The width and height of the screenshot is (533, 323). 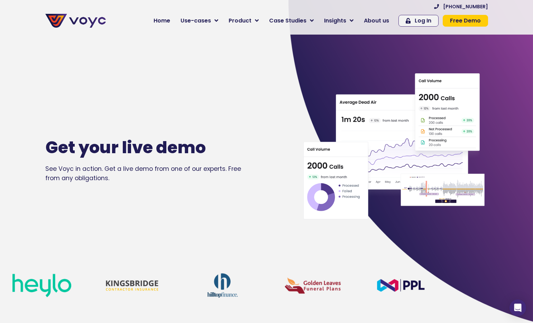 What do you see at coordinates (418, 21) in the screenshot?
I see `a: Log In` at bounding box center [418, 21].